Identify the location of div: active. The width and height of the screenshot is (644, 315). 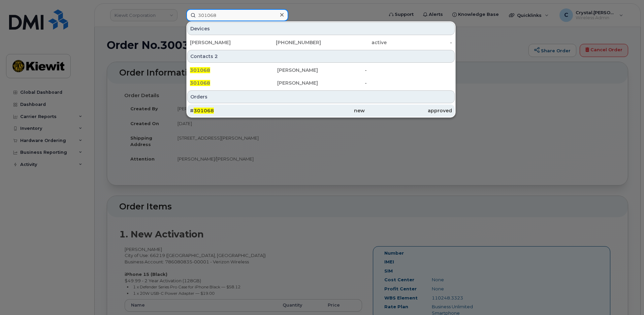
(354, 43).